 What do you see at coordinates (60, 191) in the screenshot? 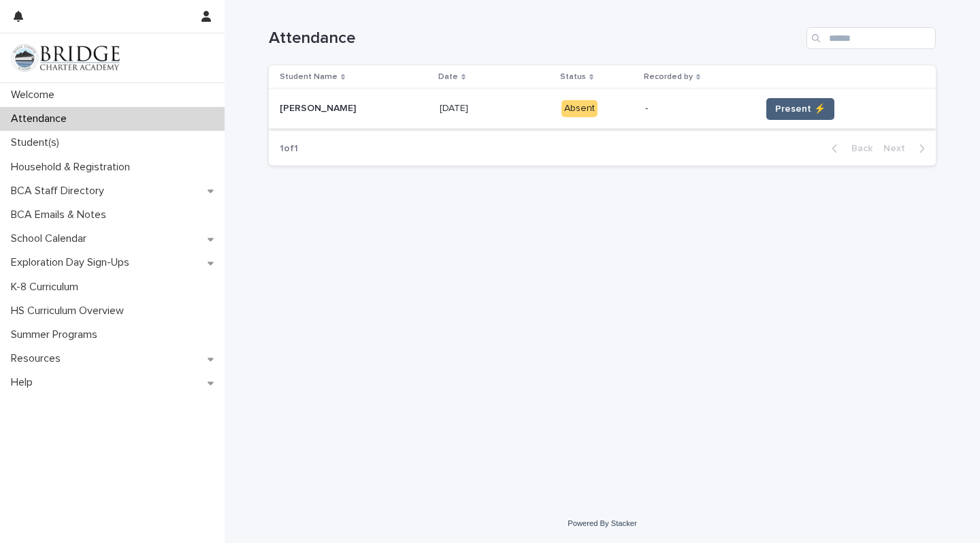
I see `p: BCA Staff Directory` at bounding box center [60, 191].